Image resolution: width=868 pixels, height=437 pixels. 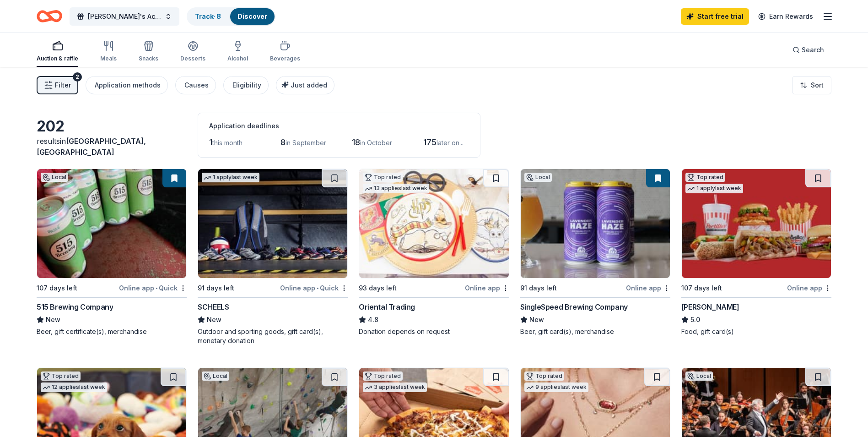 What do you see at coordinates (252, 16) in the screenshot?
I see `a: Discover` at bounding box center [252, 16].